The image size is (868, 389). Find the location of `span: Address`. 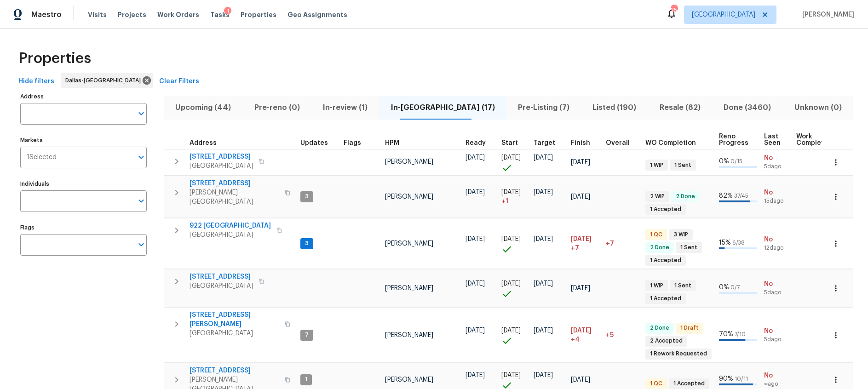

span: Address is located at coordinates (203, 143).